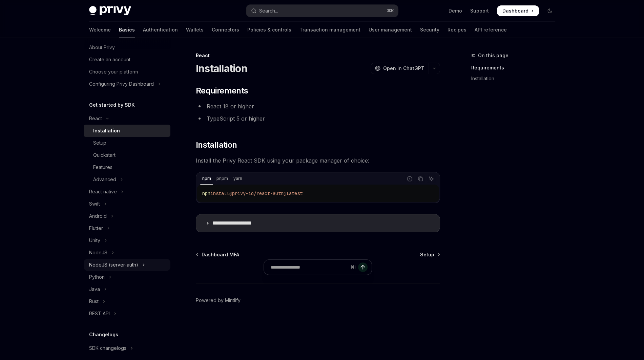  I want to click on span: @privy-io/react-auth@latest, so click(266, 193).